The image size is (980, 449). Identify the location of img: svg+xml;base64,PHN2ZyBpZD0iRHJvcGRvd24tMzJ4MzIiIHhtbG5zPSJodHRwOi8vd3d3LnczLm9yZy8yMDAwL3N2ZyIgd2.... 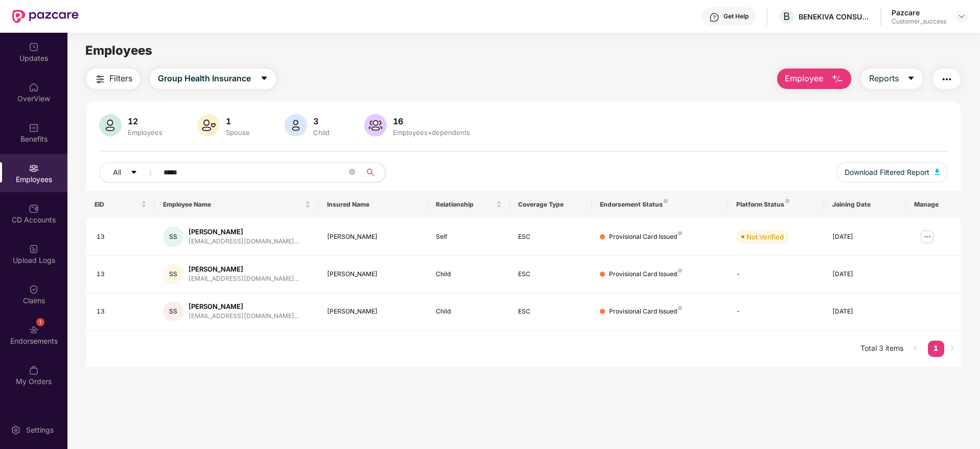
(962, 16).